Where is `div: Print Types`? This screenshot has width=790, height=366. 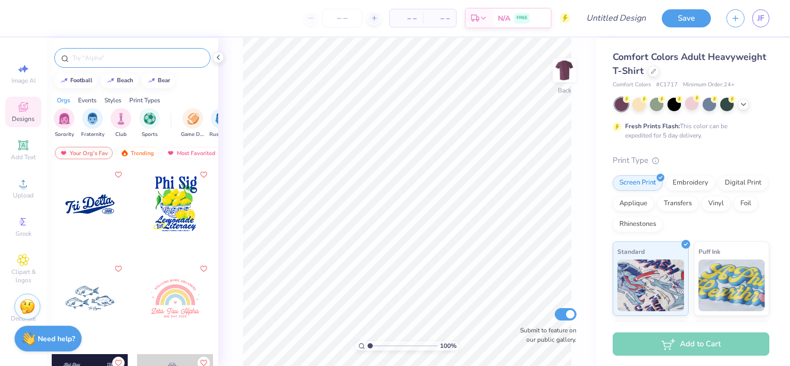 div: Print Types is located at coordinates (145, 100).